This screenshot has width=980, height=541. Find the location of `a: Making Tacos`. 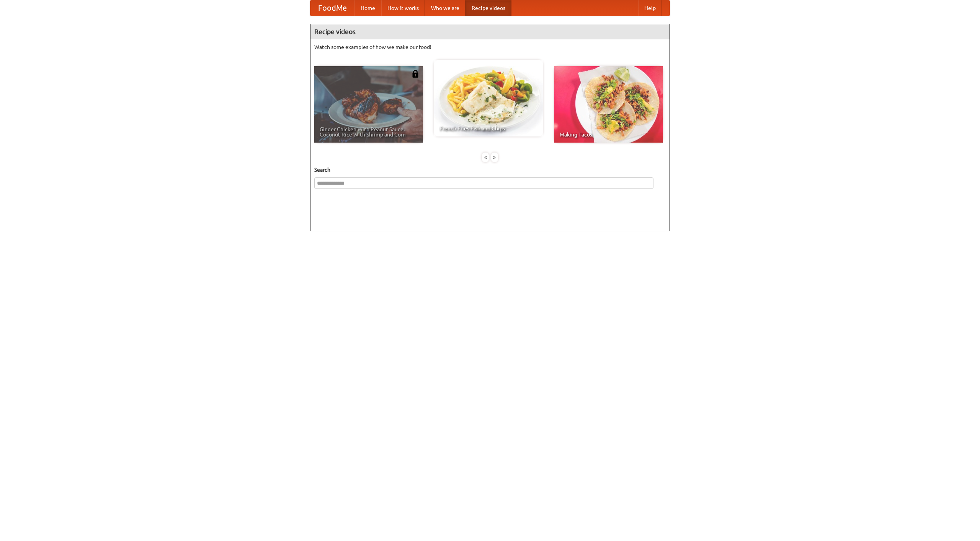

a: Making Tacos is located at coordinates (609, 104).